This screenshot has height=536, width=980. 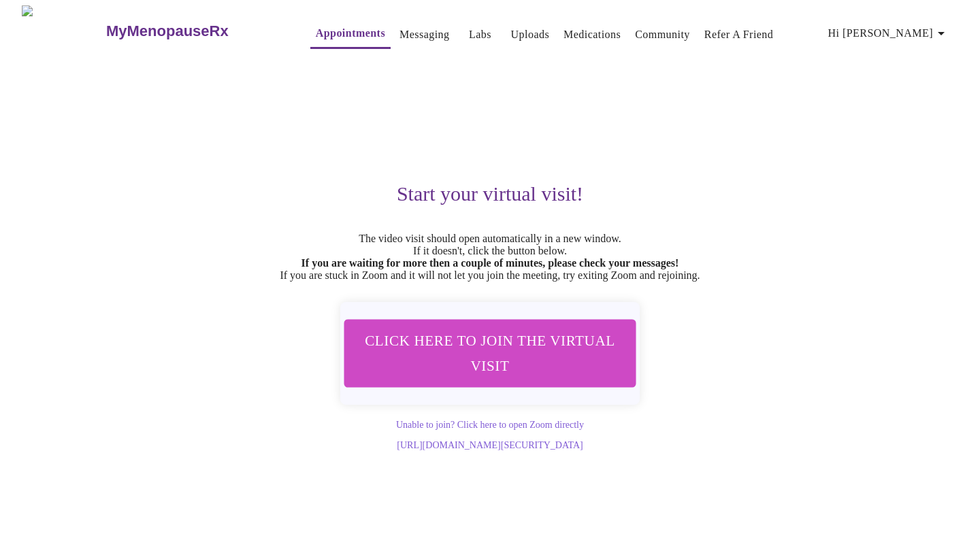 I want to click on a: Uploads, so click(x=530, y=35).